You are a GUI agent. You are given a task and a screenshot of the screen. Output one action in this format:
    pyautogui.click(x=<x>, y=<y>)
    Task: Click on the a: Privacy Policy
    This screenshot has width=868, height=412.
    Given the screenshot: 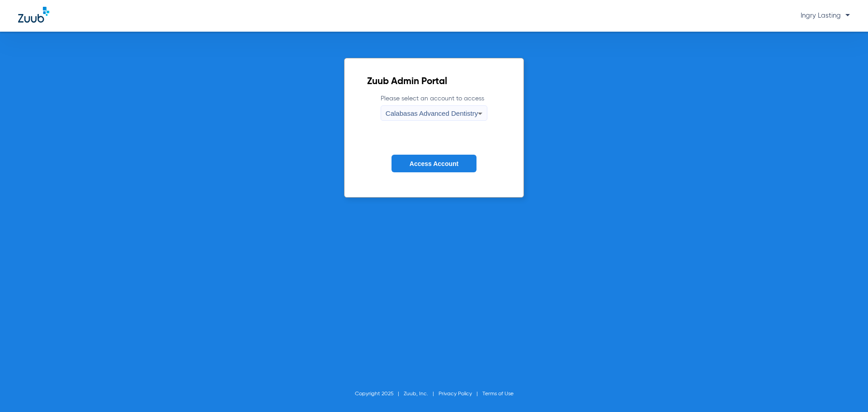 What is the action you would take?
    pyautogui.click(x=455, y=394)
    